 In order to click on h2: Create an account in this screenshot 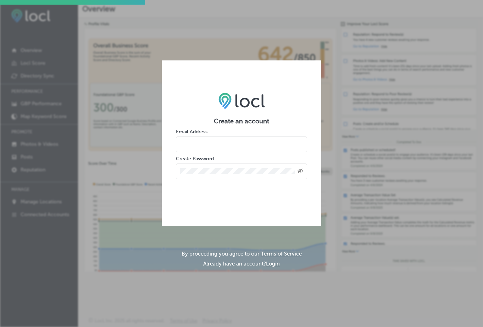, I will do `click(242, 121)`.